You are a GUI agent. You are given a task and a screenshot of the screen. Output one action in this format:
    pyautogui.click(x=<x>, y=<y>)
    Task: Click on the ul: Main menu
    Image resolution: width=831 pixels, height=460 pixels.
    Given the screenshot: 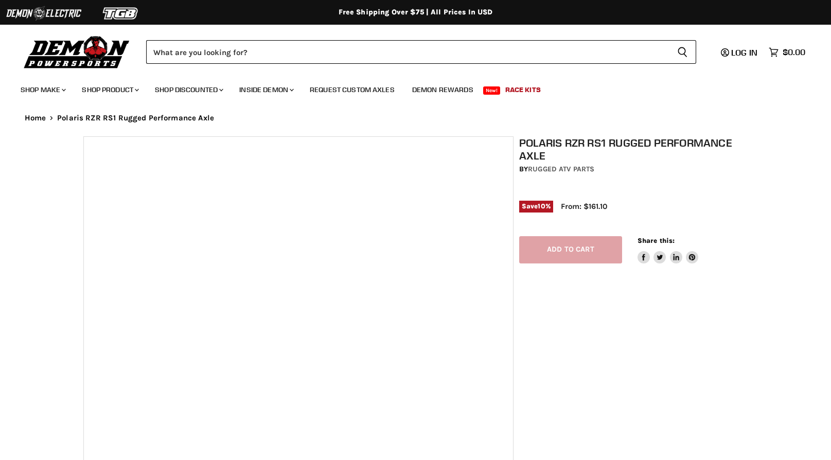 What is the action you would take?
    pyautogui.click(x=408, y=87)
    